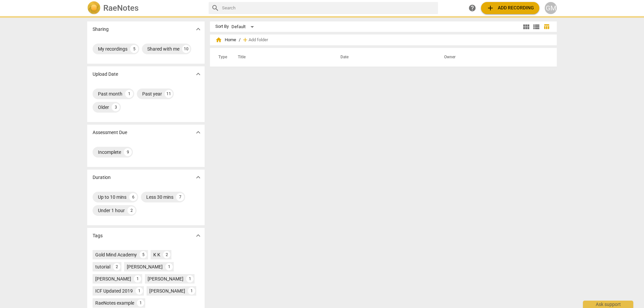 Image resolution: width=644 pixels, height=308 pixels. What do you see at coordinates (180, 197) in the screenshot?
I see `div: 7` at bounding box center [180, 197].